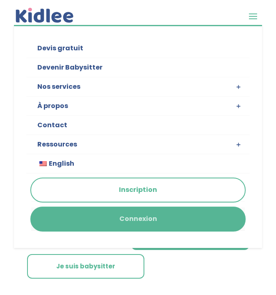  Describe the element at coordinates (138, 87) in the screenshot. I see `a: Nos services` at that location.